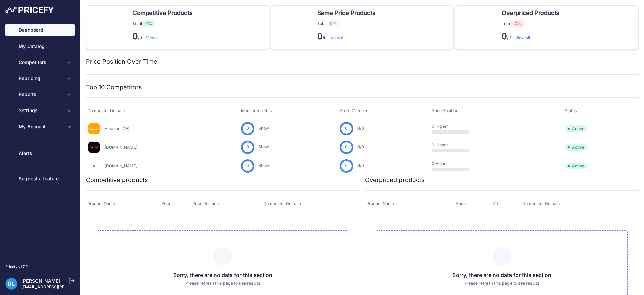 Image resolution: width=644 pixels, height=295 pixels. Describe the element at coordinates (16, 266) in the screenshot. I see `div: Pricefy v1.7.2` at that location.